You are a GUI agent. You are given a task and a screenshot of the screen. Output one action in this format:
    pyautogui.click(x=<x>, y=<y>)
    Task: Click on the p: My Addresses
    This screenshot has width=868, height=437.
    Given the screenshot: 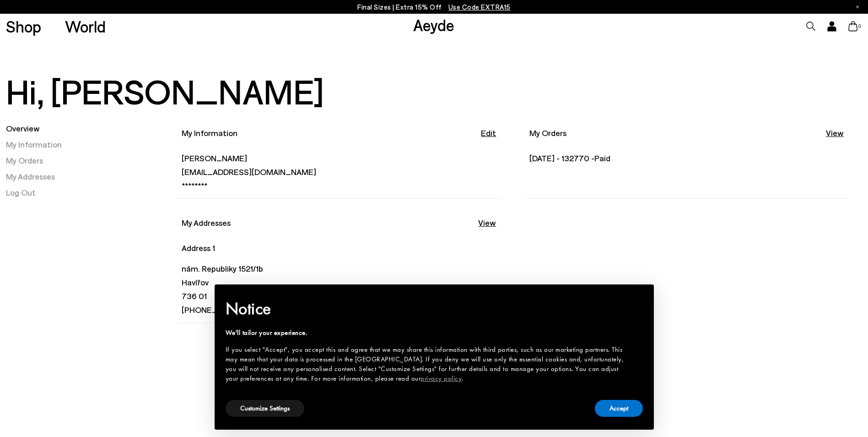 What is the action you would take?
    pyautogui.click(x=206, y=222)
    